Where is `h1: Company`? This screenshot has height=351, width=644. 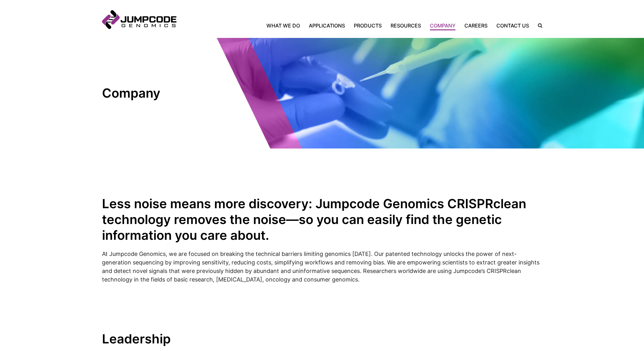
h1: Company is located at coordinates (159, 93).